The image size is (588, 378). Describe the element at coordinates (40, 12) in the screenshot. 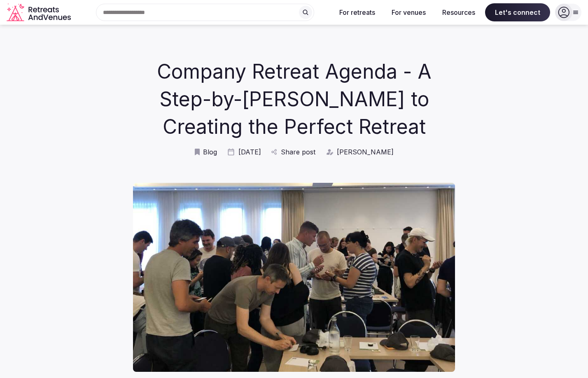

I see `a: Visit the homepage` at that location.